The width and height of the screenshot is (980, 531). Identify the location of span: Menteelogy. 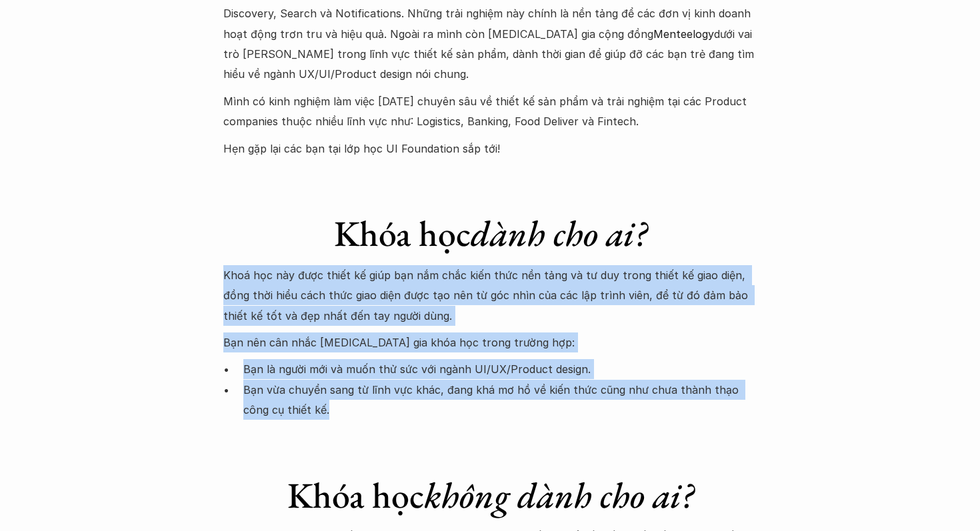
(683, 34).